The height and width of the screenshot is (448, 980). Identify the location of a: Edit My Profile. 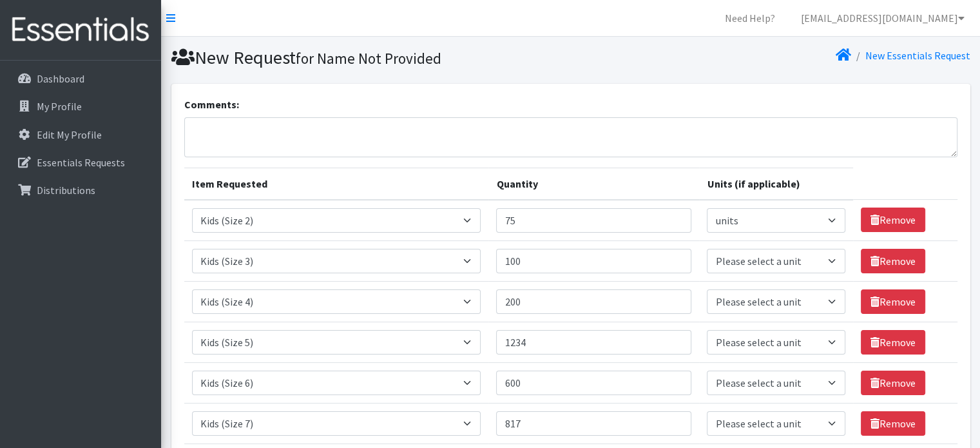
(80, 135).